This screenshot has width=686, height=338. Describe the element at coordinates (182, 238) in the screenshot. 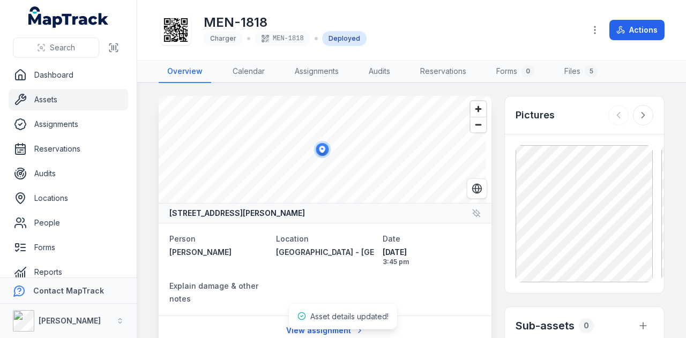

I see `span: Person` at that location.